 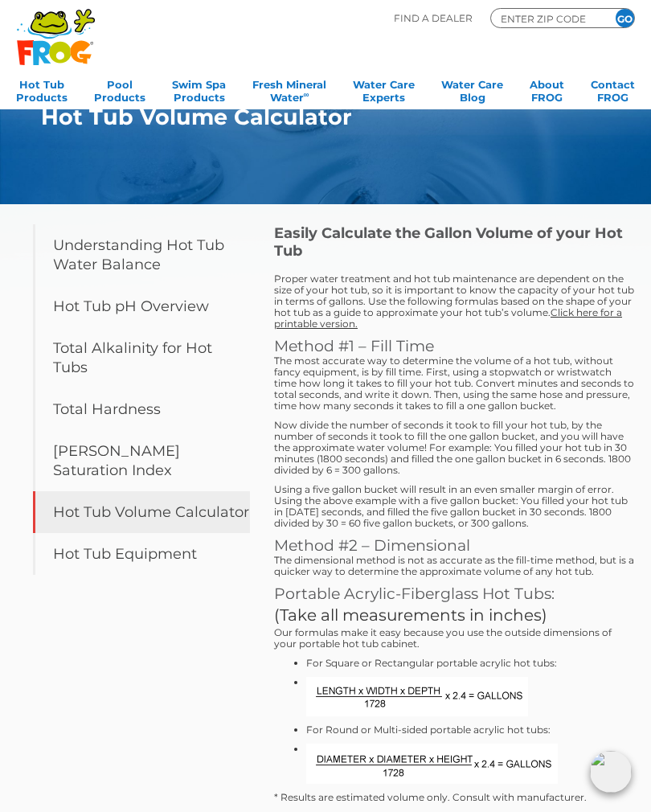 I want to click on h3: Method #2 – Dimensional, so click(x=454, y=546).